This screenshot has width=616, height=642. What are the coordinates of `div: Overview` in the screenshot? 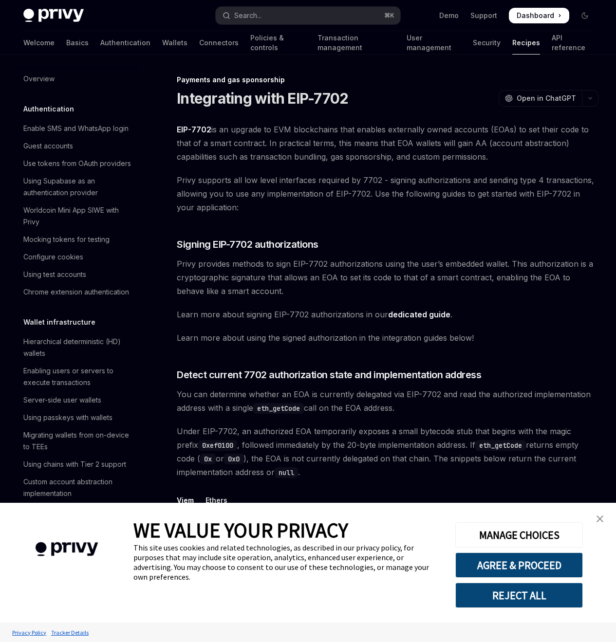 It's located at (39, 79).